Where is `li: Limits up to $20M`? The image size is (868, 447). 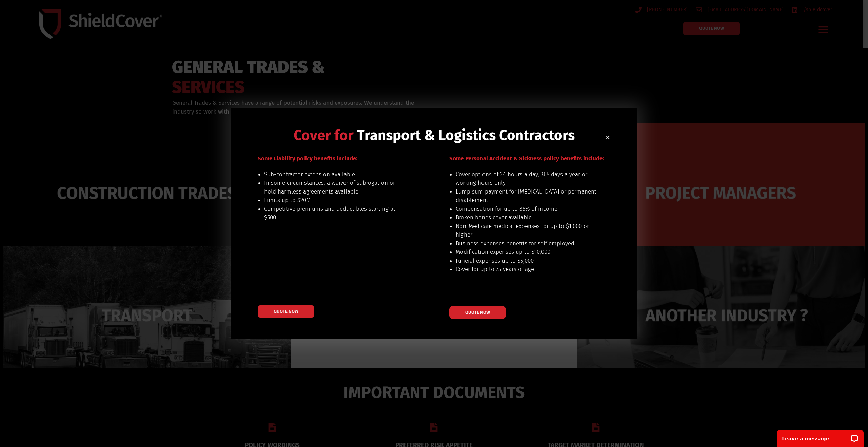
li: Limits up to $20M is located at coordinates (334, 200).